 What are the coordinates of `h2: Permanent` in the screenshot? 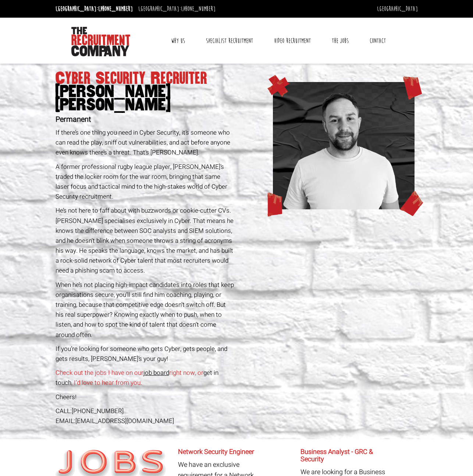 It's located at (144, 120).